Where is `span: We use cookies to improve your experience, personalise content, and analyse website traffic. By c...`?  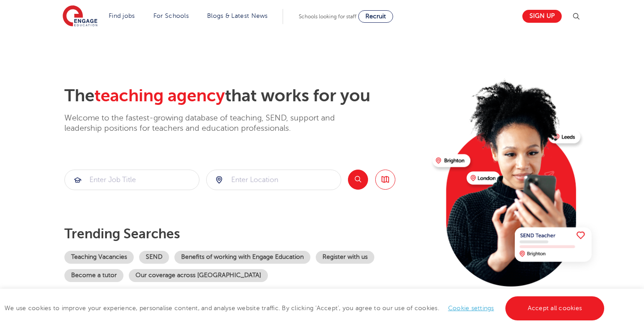 span: We use cookies to improve your experience, personalise content, and analyse website traffic. By c... is located at coordinates (305, 308).